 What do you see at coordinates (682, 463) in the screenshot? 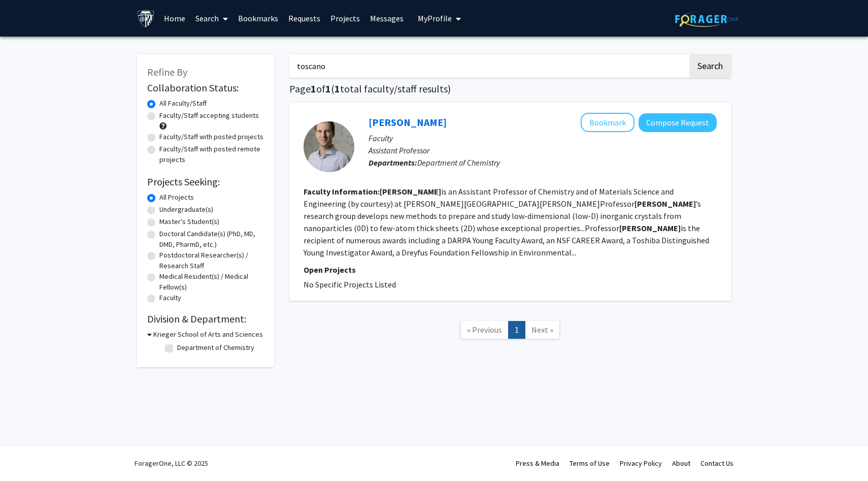
I see `a: About` at bounding box center [682, 463].